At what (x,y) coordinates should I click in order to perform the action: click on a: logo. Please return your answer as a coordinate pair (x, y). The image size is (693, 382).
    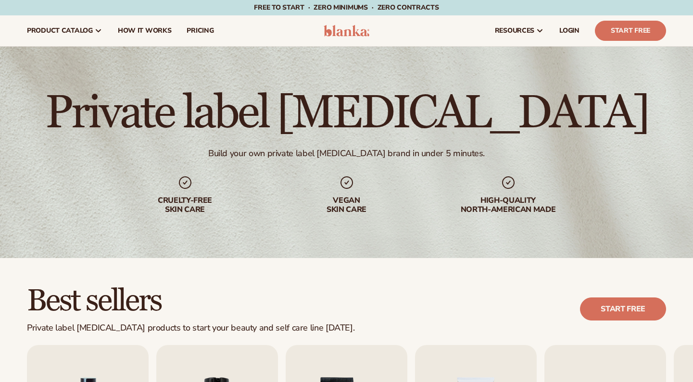
    Looking at the image, I should click on (346, 31).